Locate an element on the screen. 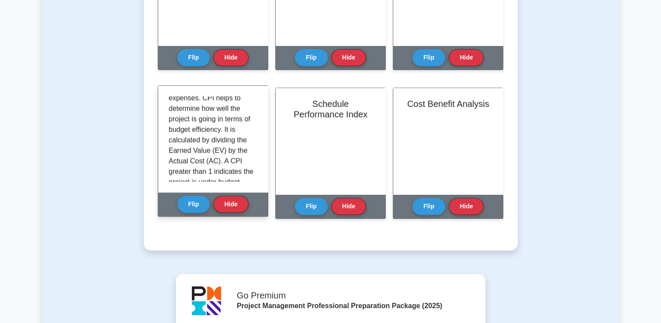 The image size is (661, 323). h2: Cost Benefit Analysis is located at coordinates (448, 104).